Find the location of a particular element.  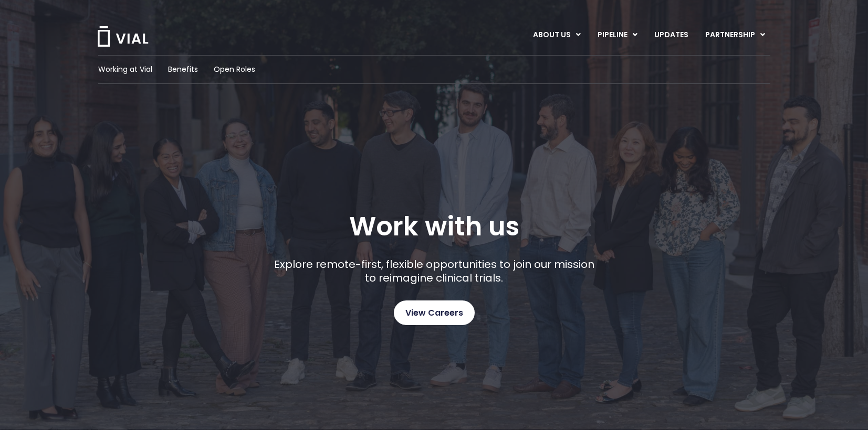

a: Working at Vial is located at coordinates (125, 69).